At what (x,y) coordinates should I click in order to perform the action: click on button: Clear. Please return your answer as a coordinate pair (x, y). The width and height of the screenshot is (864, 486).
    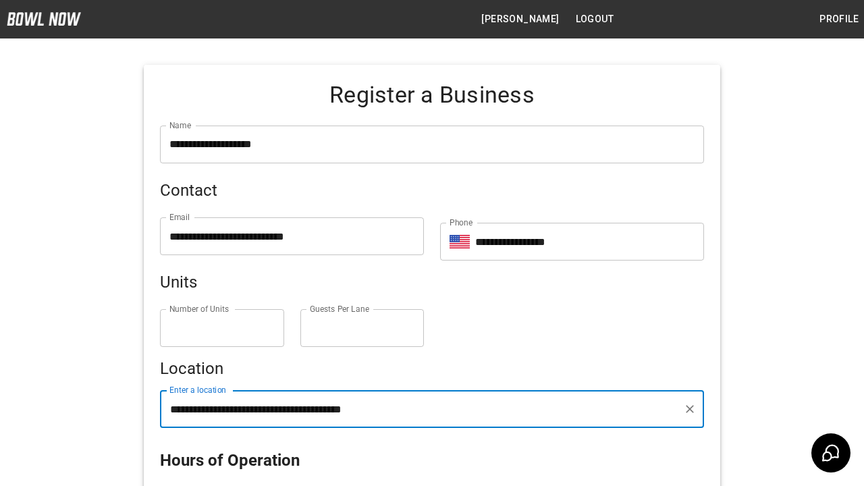
    Looking at the image, I should click on (689, 409).